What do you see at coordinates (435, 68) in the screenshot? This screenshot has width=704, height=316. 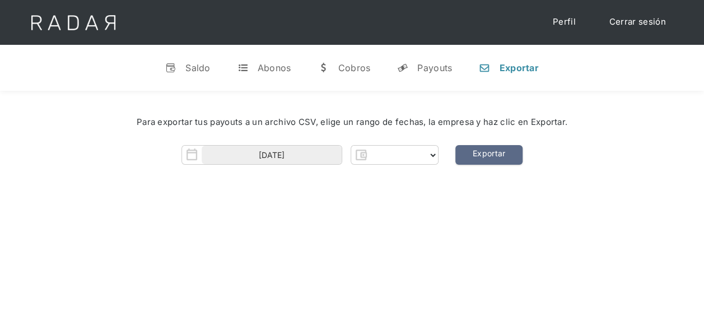 I see `div: Payouts` at bounding box center [435, 68].